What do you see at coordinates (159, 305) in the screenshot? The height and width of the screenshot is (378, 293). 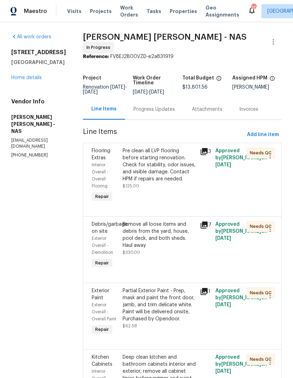 I see `div: Partial Exterior Paint - Prep, mask and paint the front door, jamb, and trim delicate white. Pain...` at bounding box center [159, 305].